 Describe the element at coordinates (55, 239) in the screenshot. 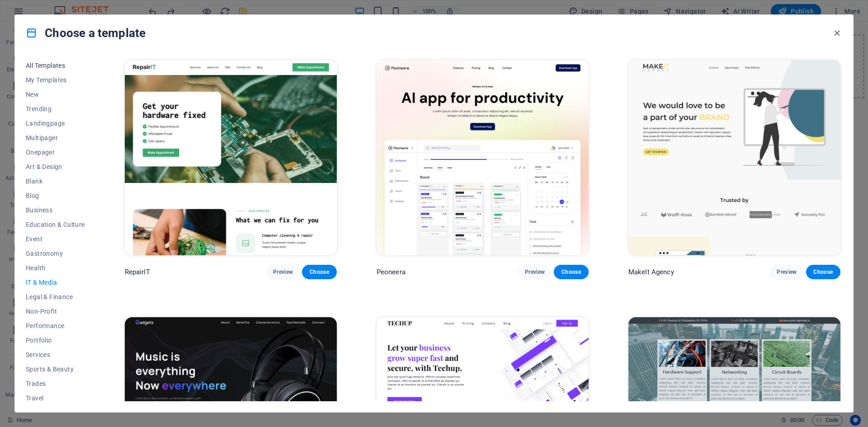

I see `button: Event` at that location.